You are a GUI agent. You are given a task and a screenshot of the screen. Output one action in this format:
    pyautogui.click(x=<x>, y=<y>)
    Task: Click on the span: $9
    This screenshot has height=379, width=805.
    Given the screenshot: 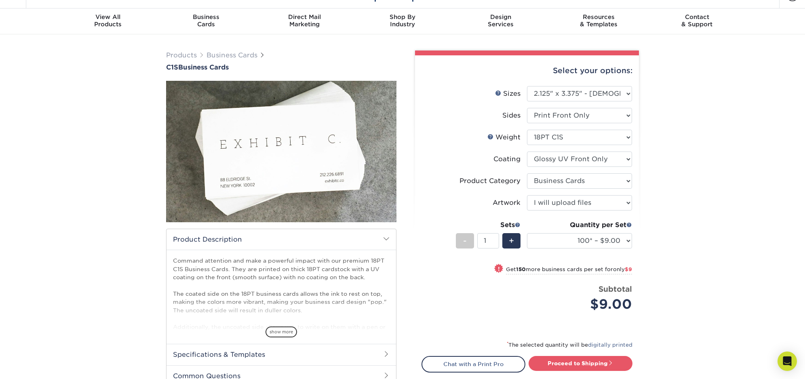 What is the action you would take?
    pyautogui.click(x=628, y=269)
    